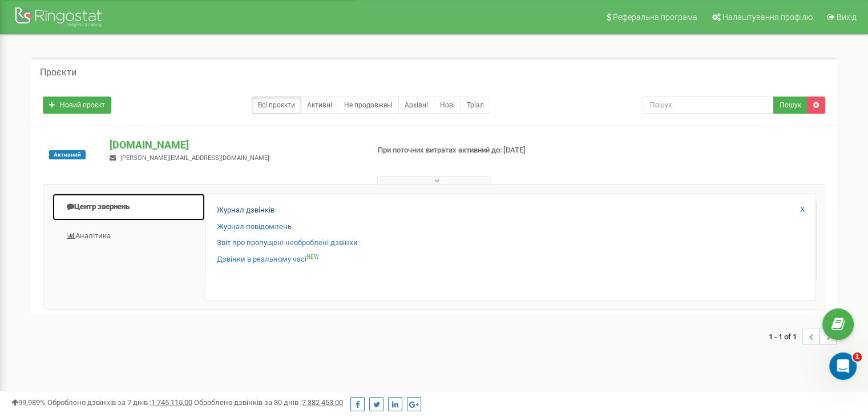 The height and width of the screenshot is (417, 868). Describe the element at coordinates (768, 17) in the screenshot. I see `span: Налаштування профілю` at that location.